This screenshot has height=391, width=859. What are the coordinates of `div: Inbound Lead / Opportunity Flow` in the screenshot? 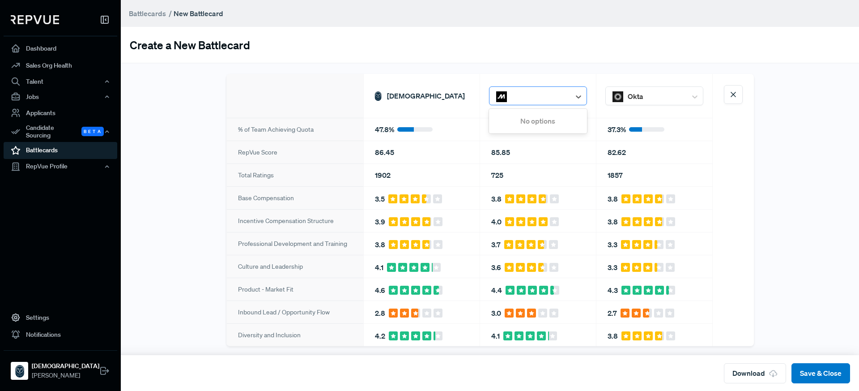 It's located at (295, 311).